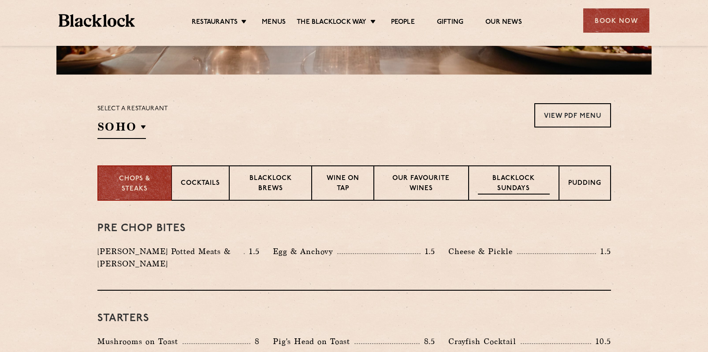 The height and width of the screenshot is (352, 708). I want to click on p: Blacklock Brews, so click(271, 184).